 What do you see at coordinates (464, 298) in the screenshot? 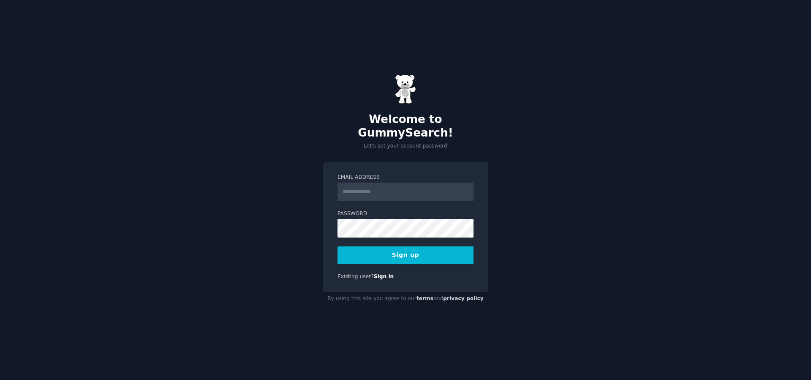
I see `a: privacy policy` at bounding box center [464, 298].